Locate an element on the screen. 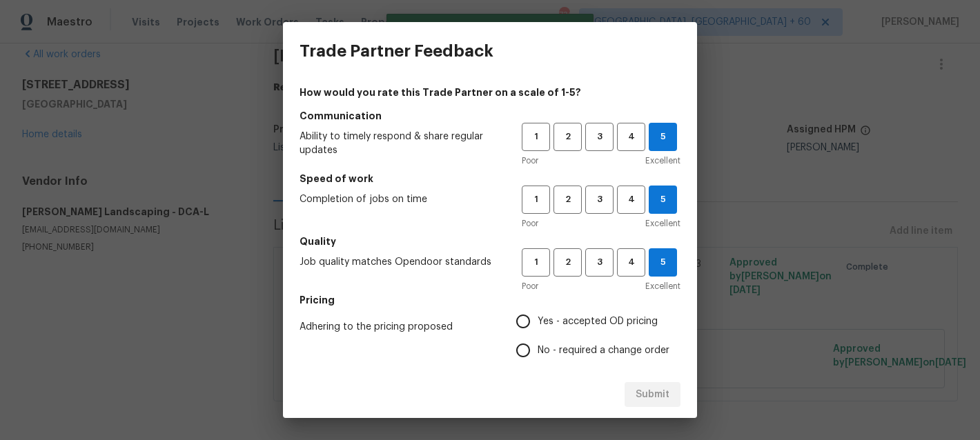  h3: Trade Partner Feedback is located at coordinates (396, 51).